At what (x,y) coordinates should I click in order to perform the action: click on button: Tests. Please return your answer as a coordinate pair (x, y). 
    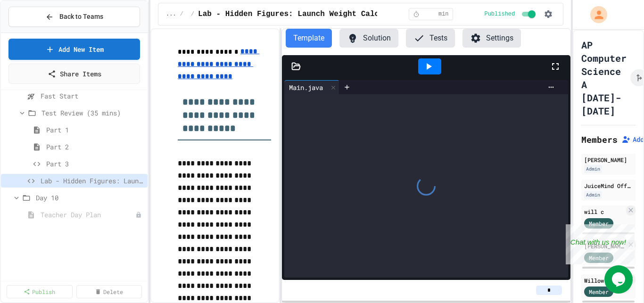
    Looking at the image, I should click on (431, 38).